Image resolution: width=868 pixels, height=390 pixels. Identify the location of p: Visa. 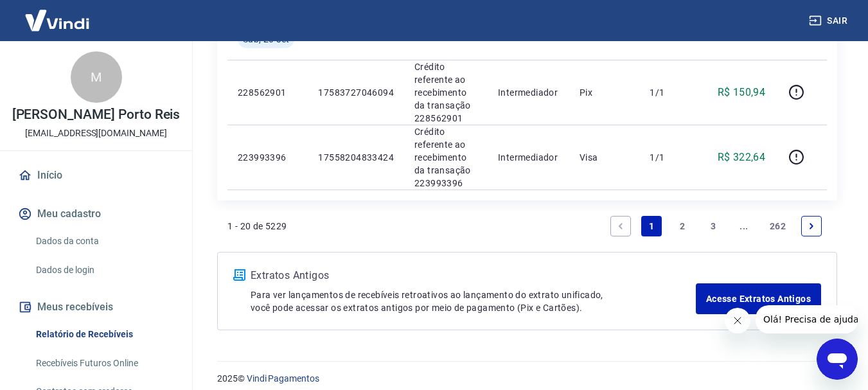
(604, 157).